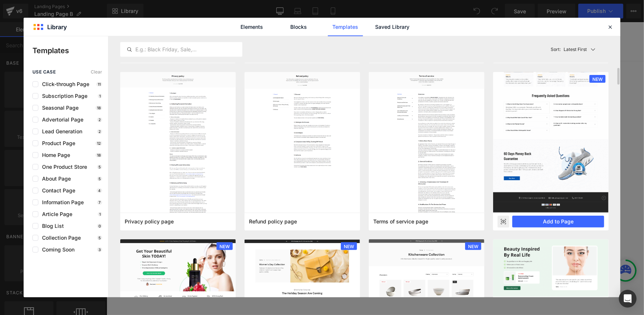  I want to click on span: Information Page, so click(61, 202).